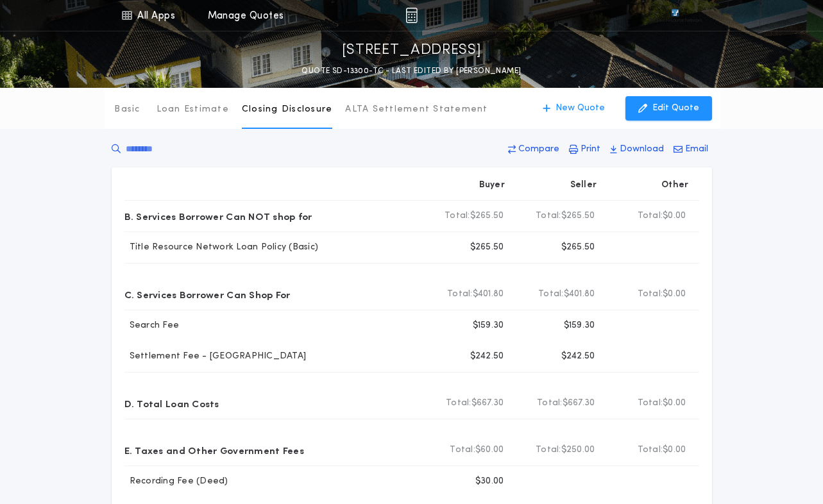 This screenshot has width=823, height=504. What do you see at coordinates (590, 149) in the screenshot?
I see `p: Print` at bounding box center [590, 149].